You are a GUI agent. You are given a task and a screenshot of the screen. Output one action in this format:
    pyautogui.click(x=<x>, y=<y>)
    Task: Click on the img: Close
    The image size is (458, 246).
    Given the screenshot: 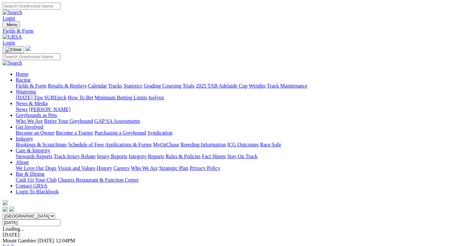 What is the action you would take?
    pyautogui.click(x=13, y=50)
    